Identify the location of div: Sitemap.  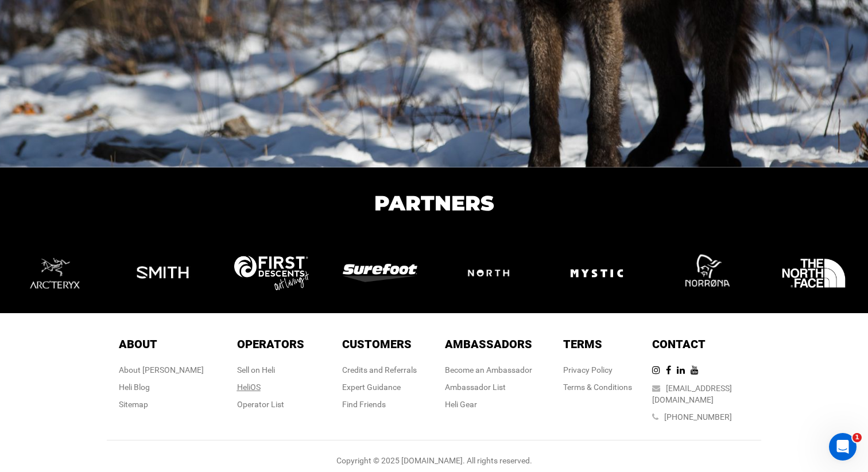
(162, 404).